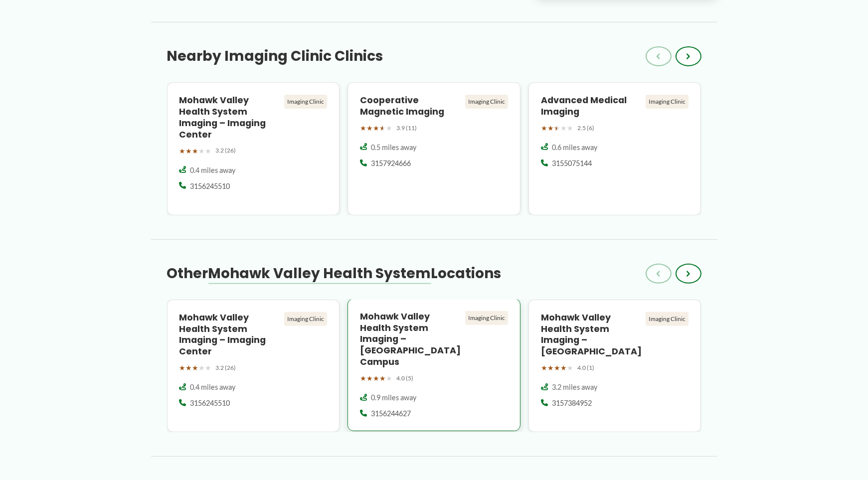 This screenshot has height=480, width=868. I want to click on span: 0.9 miles away, so click(393, 398).